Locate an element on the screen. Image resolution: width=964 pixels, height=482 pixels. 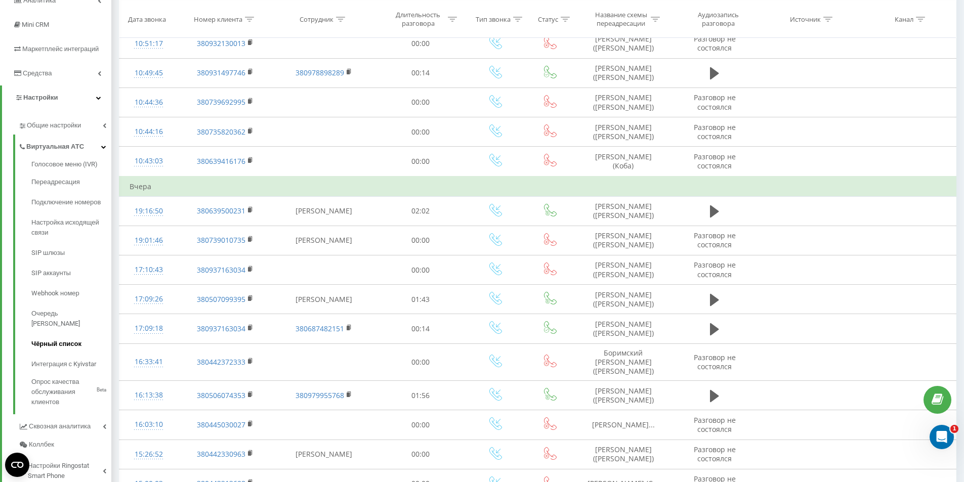
a: Подключение номеров is located at coordinates (71, 202).